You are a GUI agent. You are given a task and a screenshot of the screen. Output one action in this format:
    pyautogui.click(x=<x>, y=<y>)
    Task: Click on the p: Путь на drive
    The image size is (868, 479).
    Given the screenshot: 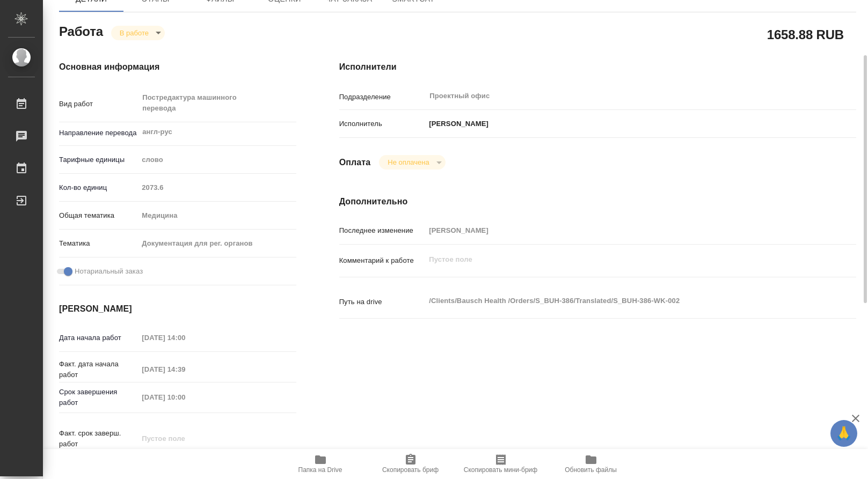 What is the action you would take?
    pyautogui.click(x=383, y=302)
    